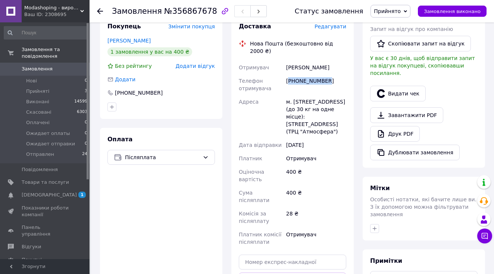 The height and width of the screenshot is (274, 494). I want to click on span: Нові, so click(31, 81).